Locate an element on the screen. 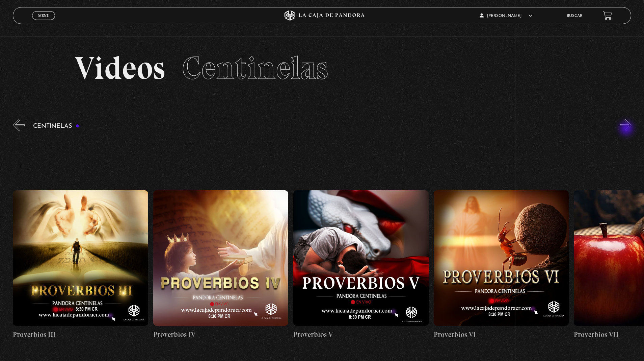 Image resolution: width=644 pixels, height=361 pixels. h2: Videos is located at coordinates (322, 68).